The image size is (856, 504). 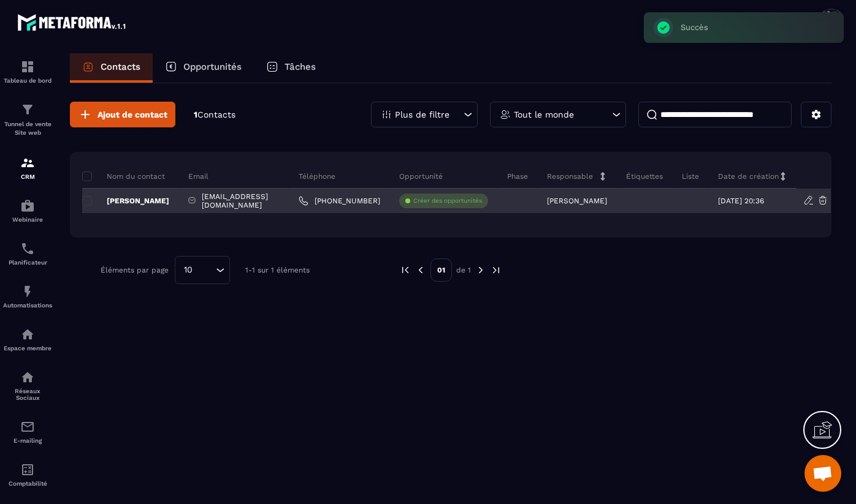 I want to click on p: E-mailing, so click(x=27, y=441).